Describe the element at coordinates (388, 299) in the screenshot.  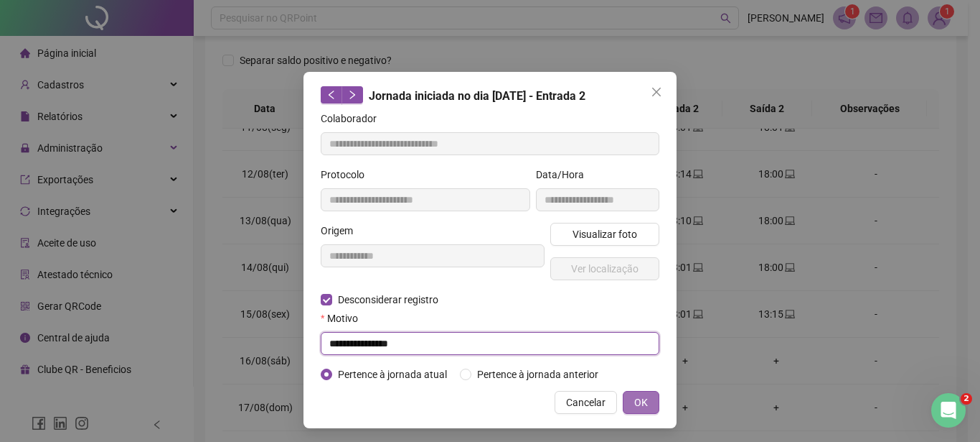
I see `span: Desconsiderar registro` at that location.